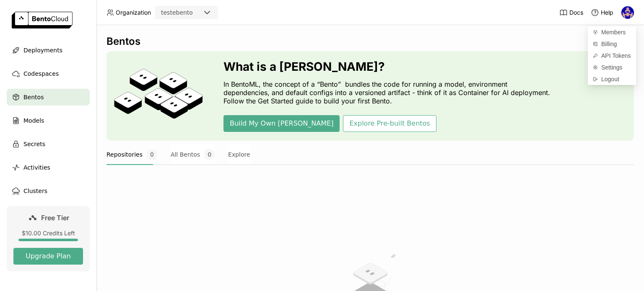 The height and width of the screenshot is (291, 644). Describe the element at coordinates (131, 154) in the screenshot. I see `button: Repositories` at that location.